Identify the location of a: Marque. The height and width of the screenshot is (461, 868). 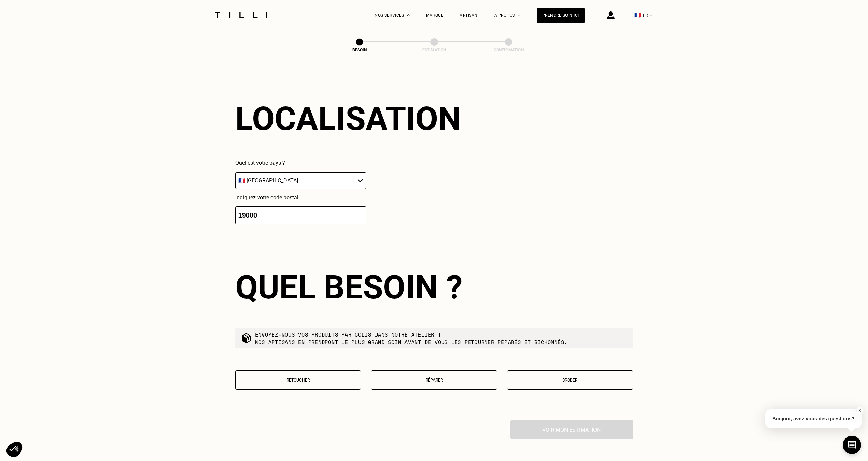
(434, 15).